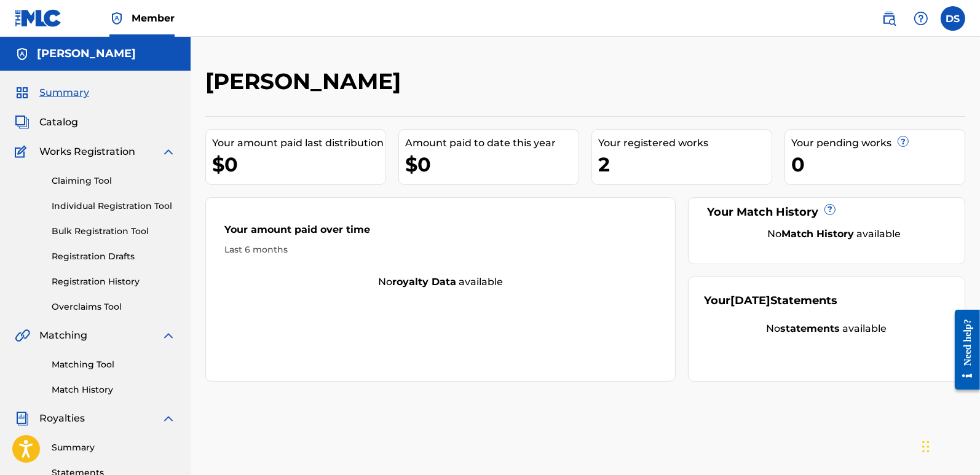 This screenshot has width=980, height=475. Describe the element at coordinates (114, 365) in the screenshot. I see `a: Matching Tool` at that location.